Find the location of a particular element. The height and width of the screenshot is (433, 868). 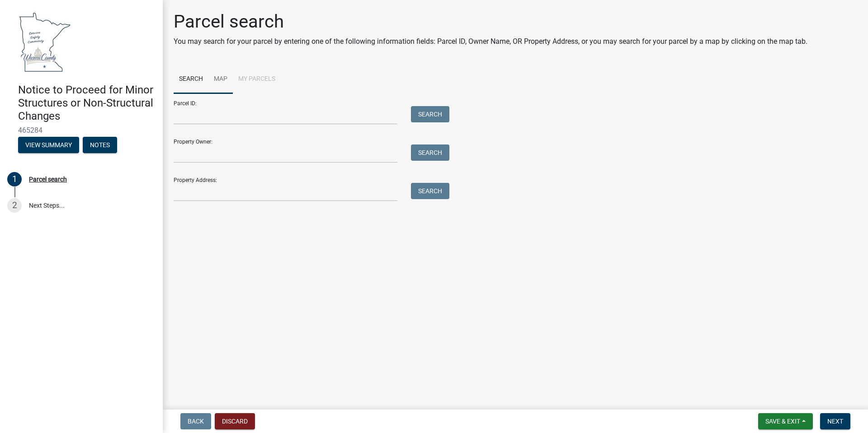

img: Waseca County, Minnesota is located at coordinates (45, 42).